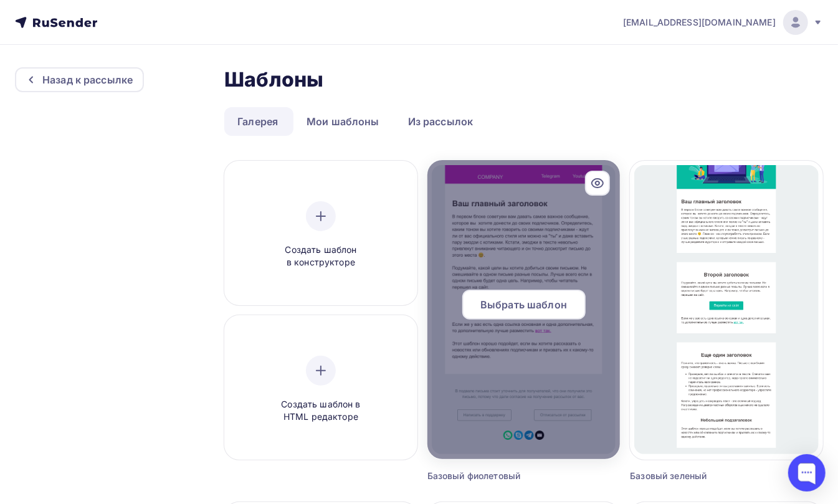 The width and height of the screenshot is (838, 504). I want to click on div: Базовый фиолетовый, so click(499, 476).